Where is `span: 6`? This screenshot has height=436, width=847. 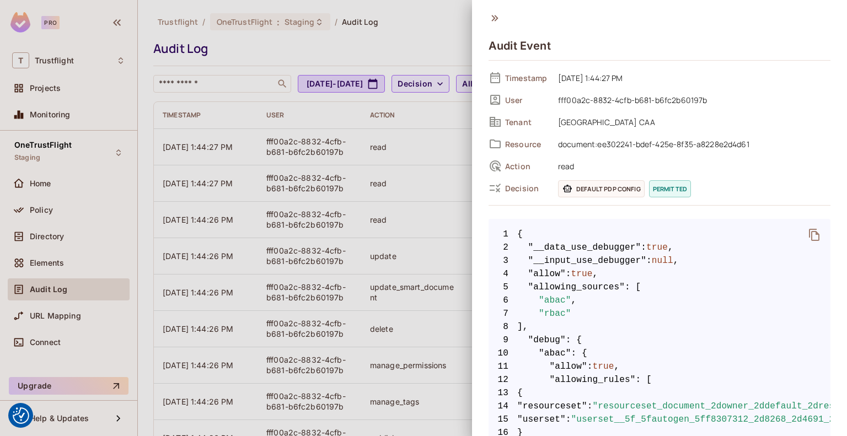 span: 6 is located at coordinates (503, 301).